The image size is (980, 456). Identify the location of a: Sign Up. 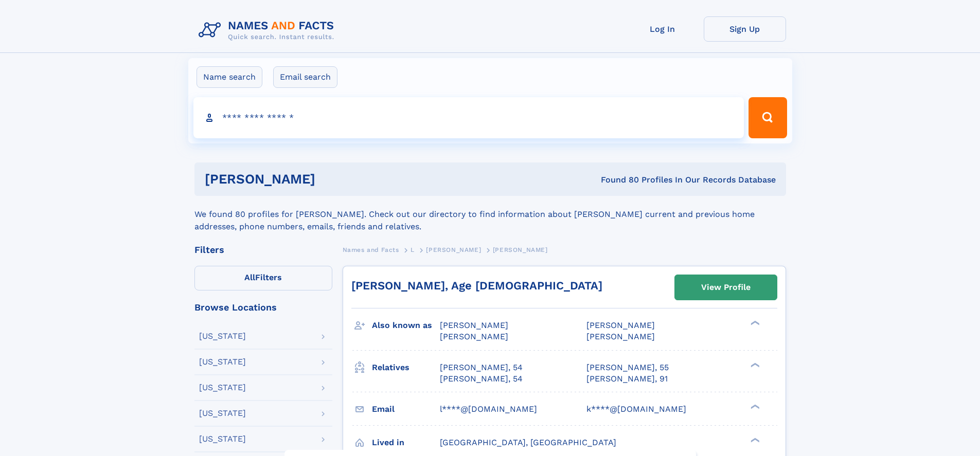
(745, 29).